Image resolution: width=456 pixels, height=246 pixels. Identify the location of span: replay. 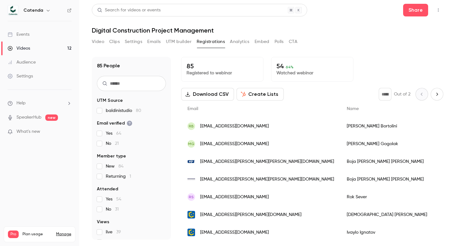
(116, 243).